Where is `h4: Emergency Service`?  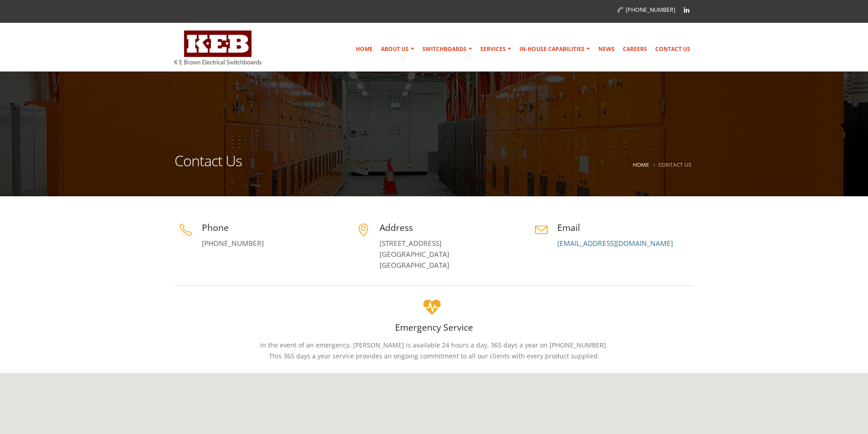 h4: Emergency Service is located at coordinates (434, 327).